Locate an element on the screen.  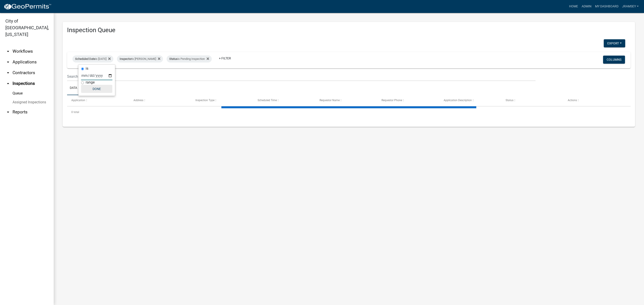
span: Requestor Phone is located at coordinates (391, 100).